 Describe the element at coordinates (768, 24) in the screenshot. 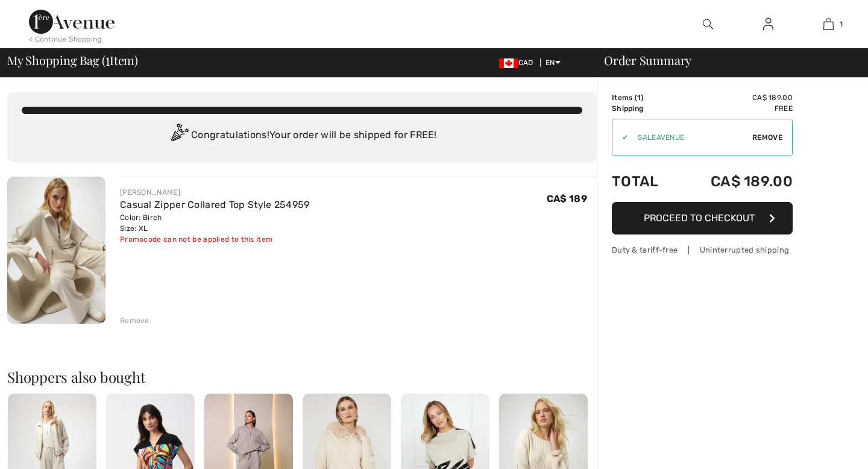

I see `img: My Info` at that location.